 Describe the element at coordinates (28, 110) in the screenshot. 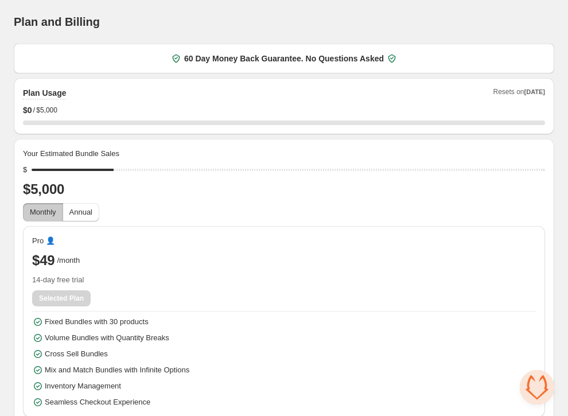

I see `span: $ 0` at that location.